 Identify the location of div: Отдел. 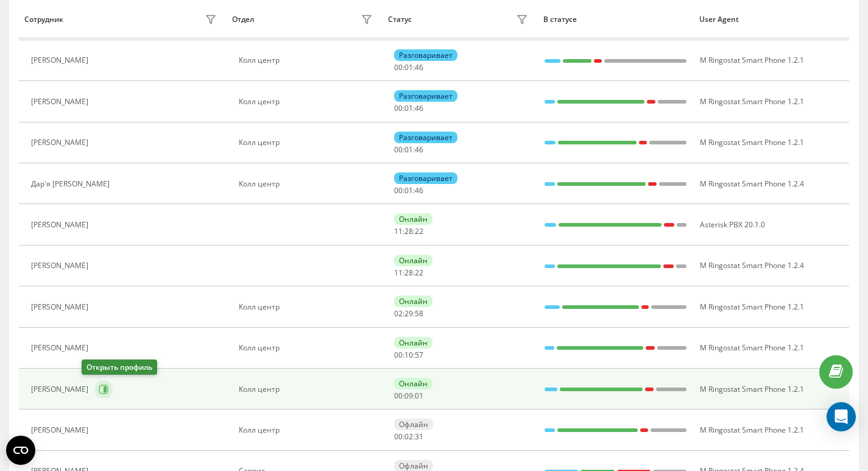
(243, 20).